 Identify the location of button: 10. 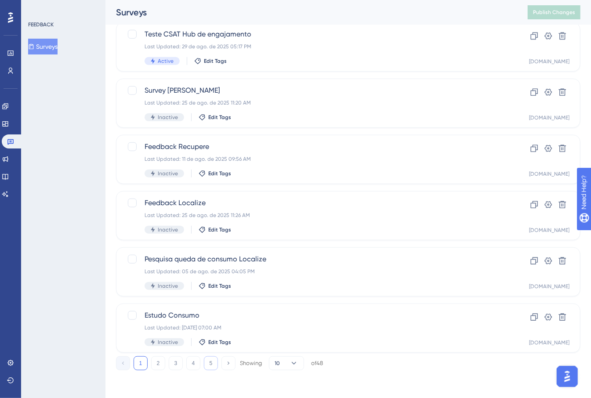
(286, 363).